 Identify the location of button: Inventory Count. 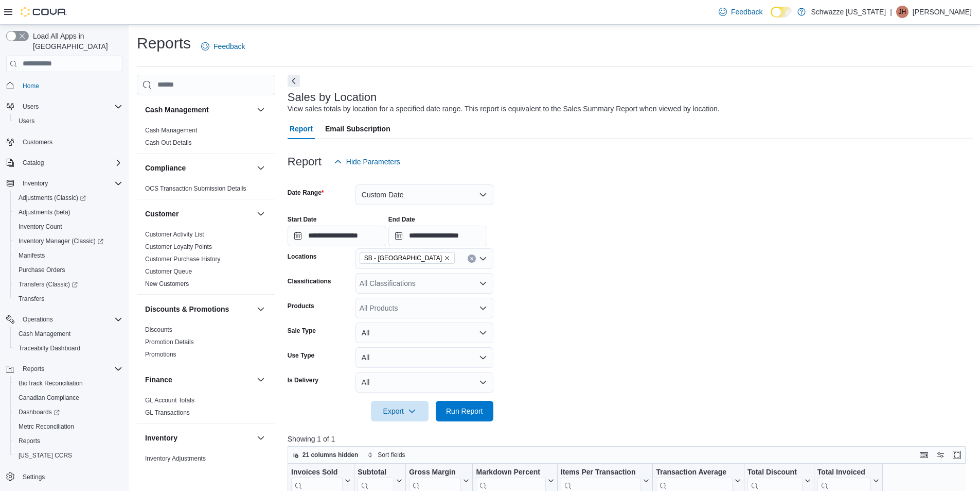
(68, 226).